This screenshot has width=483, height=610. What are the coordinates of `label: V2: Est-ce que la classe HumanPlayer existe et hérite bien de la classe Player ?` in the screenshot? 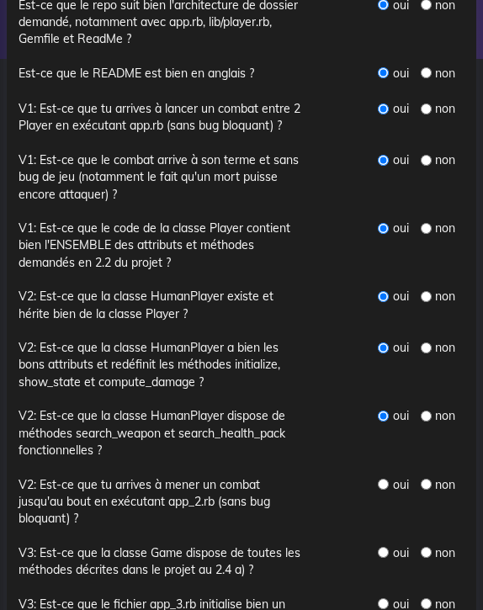 It's located at (162, 305).